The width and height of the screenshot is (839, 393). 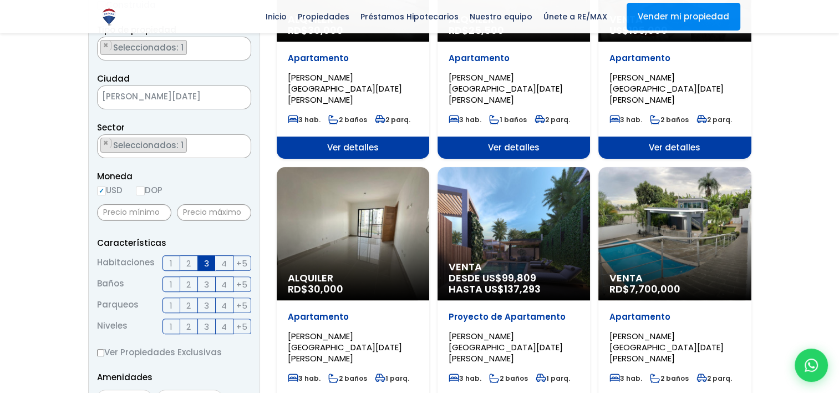 What do you see at coordinates (409, 17) in the screenshot?
I see `span: Préstamos Hipotecarios` at bounding box center [409, 17].